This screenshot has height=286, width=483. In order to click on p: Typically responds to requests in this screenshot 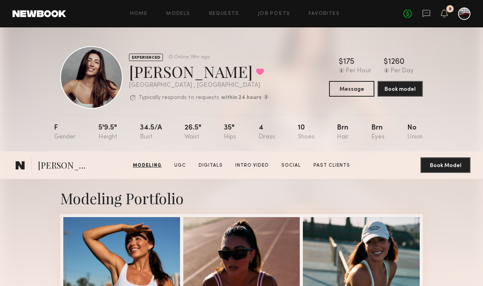, I will do `click(179, 98)`.